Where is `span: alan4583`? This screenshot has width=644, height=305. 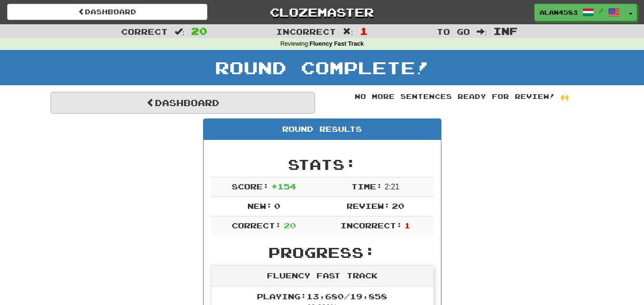
span: alan4583 is located at coordinates (559, 12).